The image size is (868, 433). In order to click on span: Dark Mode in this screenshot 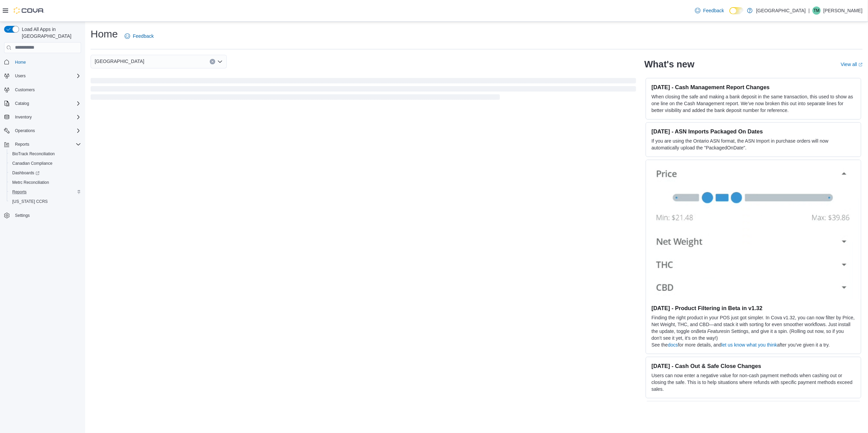, I will do `click(730, 15)`.